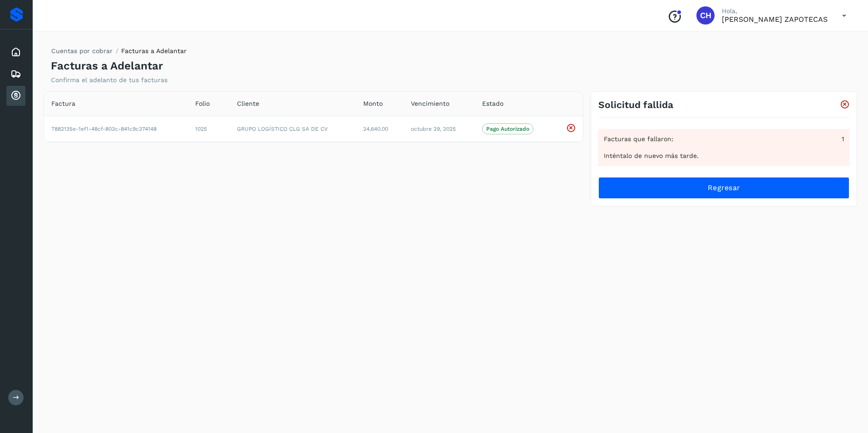 The height and width of the screenshot is (433, 868). What do you see at coordinates (115, 128) in the screenshot?
I see `td: 7882135e-1ef1-48cf-803c-841c9c374148` at bounding box center [115, 128].